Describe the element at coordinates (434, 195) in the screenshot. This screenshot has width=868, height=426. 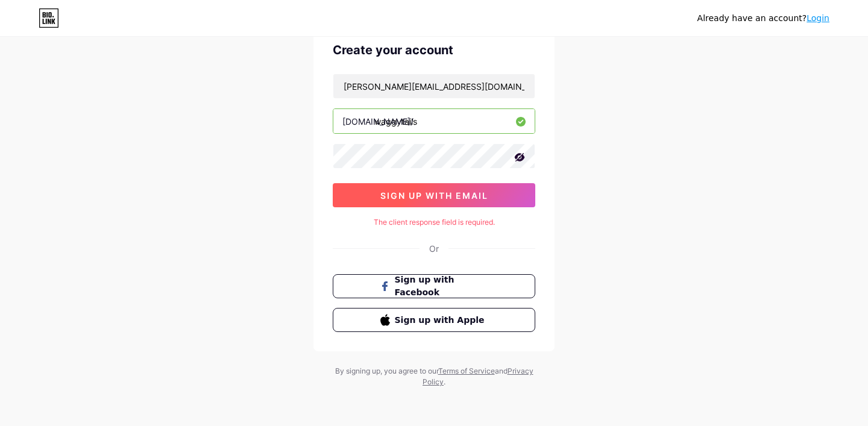
I see `button: sign up with email` at that location.